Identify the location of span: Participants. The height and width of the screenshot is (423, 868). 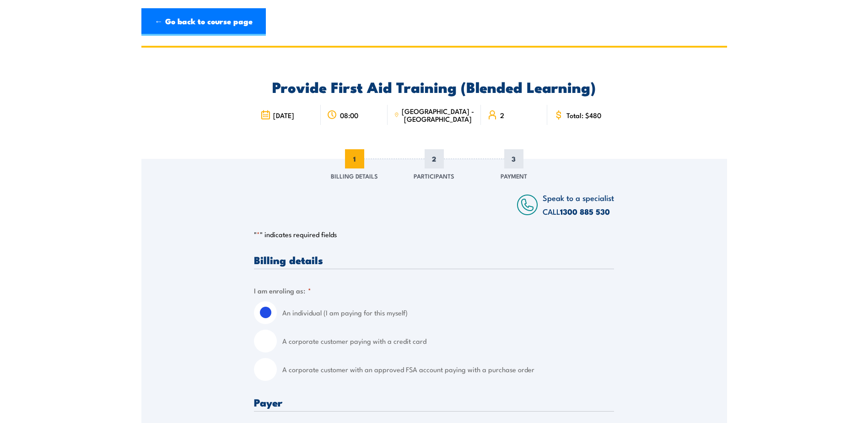
(434, 176).